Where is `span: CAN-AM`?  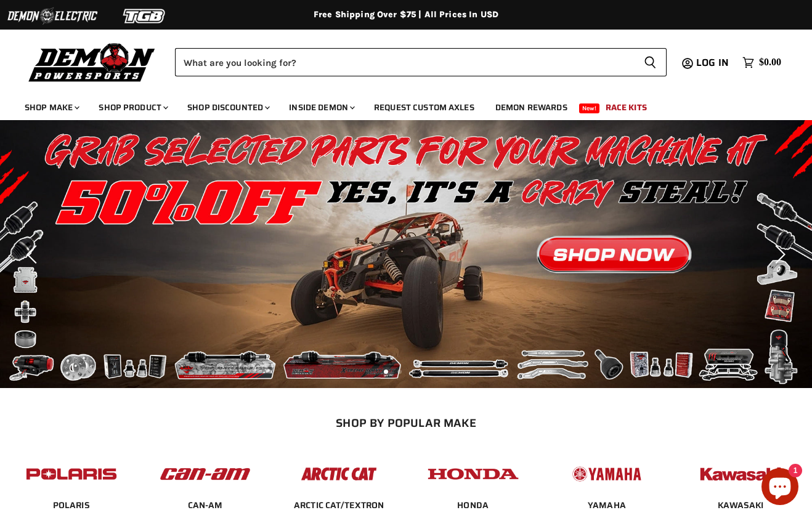 span: CAN-AM is located at coordinates (205, 505).